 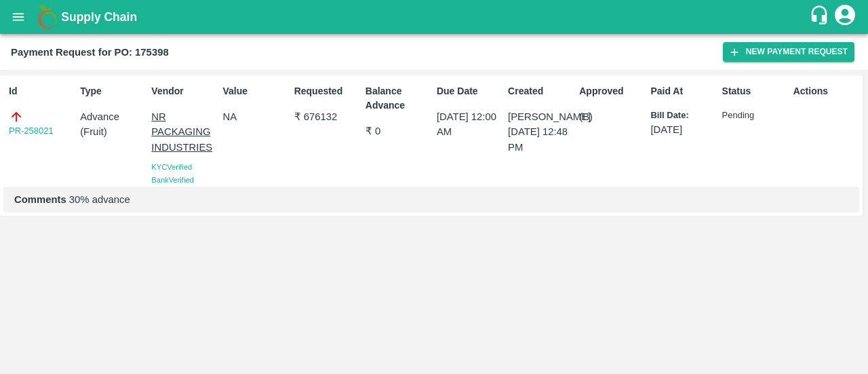 I want to click on p: NA, so click(x=255, y=117).